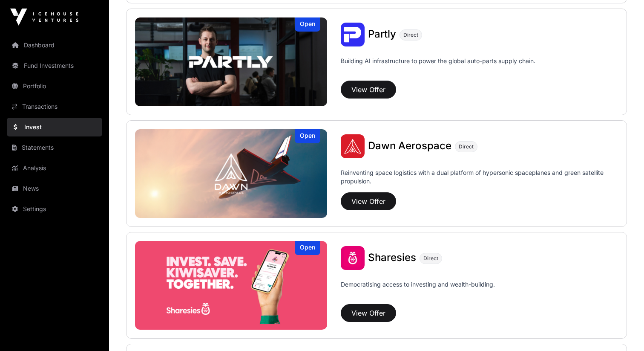 This screenshot has height=351, width=644. Describe the element at coordinates (382, 35) in the screenshot. I see `a: Partly` at that location.